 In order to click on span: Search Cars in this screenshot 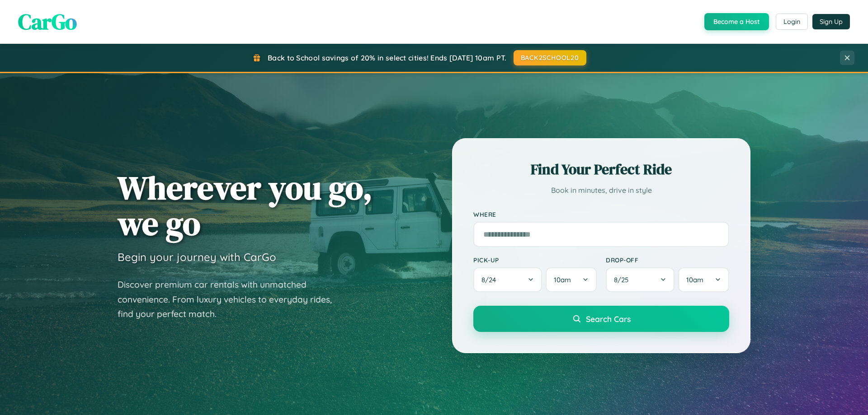, I will do `click(608, 319)`.